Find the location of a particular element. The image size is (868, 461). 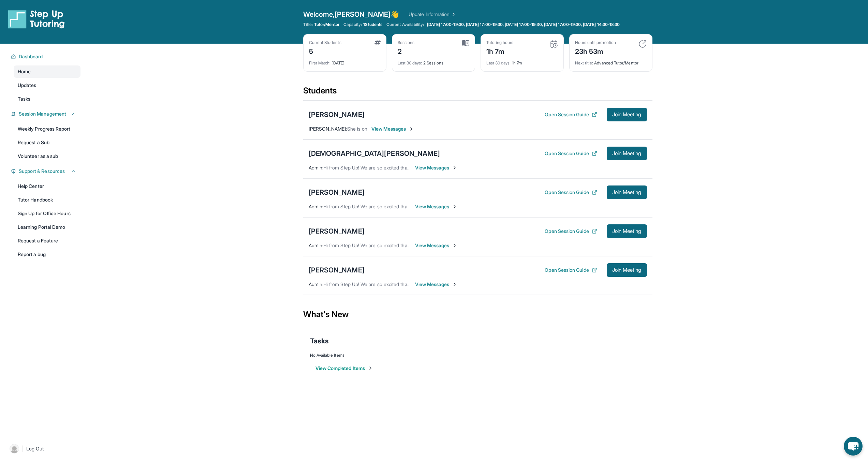

div: 2 Sessions is located at coordinates (433, 61).